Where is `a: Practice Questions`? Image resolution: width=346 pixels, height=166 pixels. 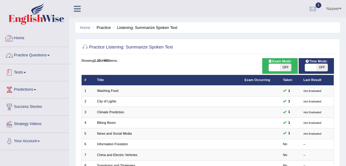 a: Practice Questions is located at coordinates (35, 55).